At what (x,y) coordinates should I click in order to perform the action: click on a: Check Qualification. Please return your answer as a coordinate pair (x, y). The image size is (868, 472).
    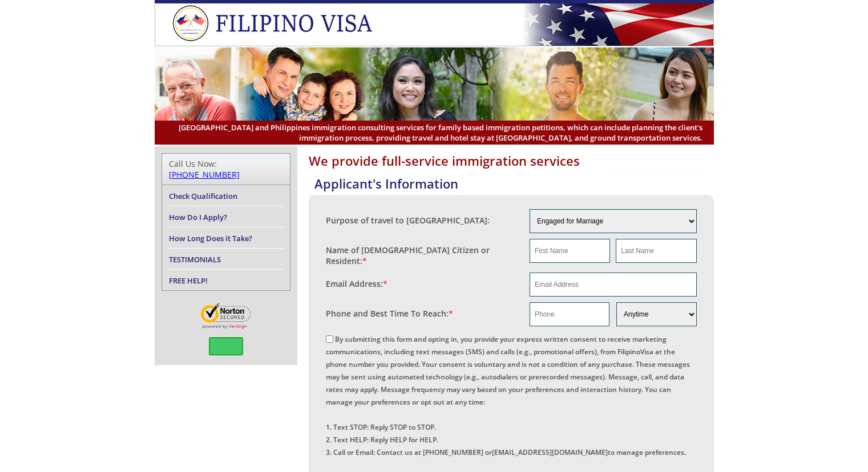
    Looking at the image, I should click on (203, 196).